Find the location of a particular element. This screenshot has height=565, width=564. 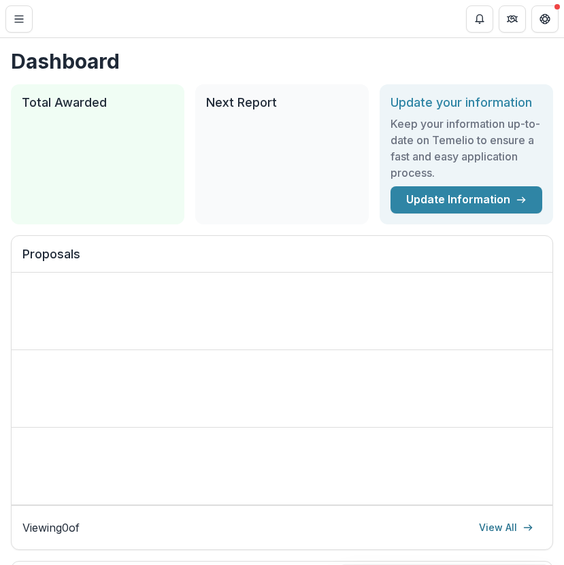

h2: Total Awarded is located at coordinates (97, 103).